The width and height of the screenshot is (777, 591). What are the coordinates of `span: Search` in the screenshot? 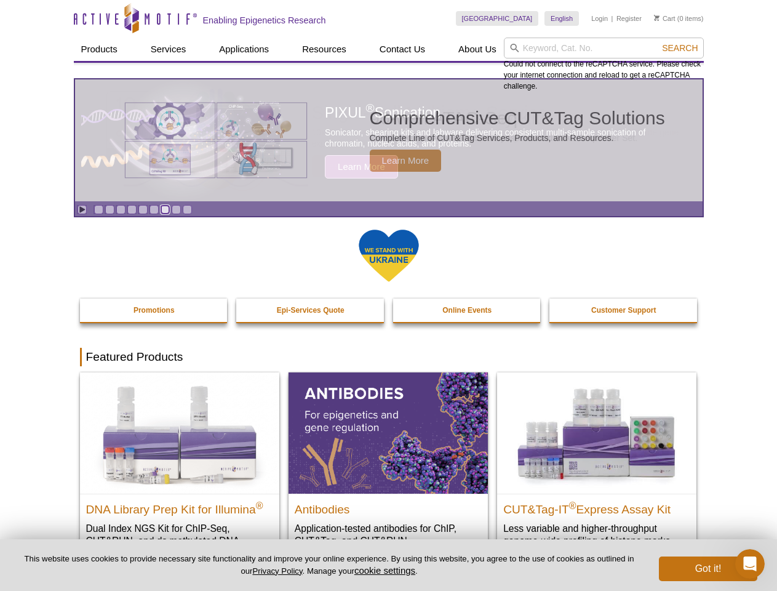 It's located at (680, 48).